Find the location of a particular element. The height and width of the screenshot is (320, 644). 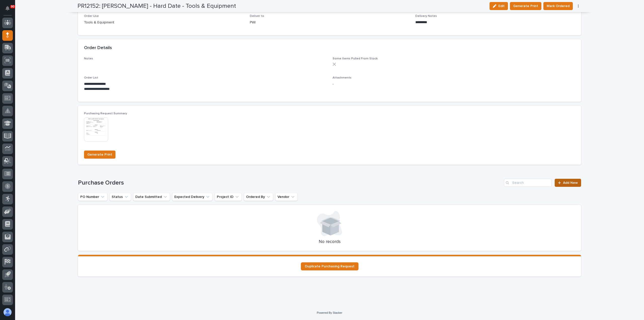

span: Attachments is located at coordinates (342, 78).